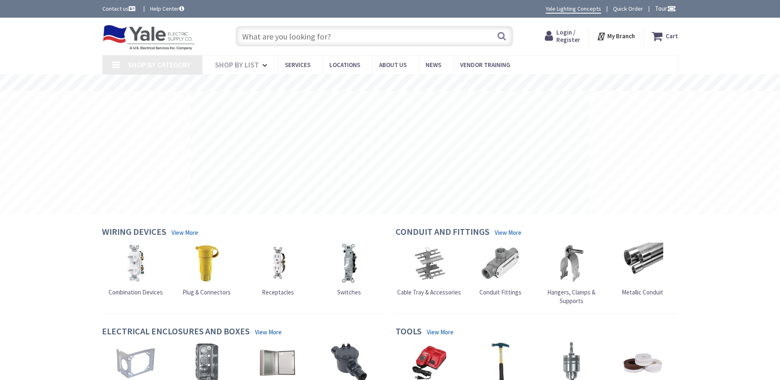 This screenshot has width=780, height=380. I want to click on span: Switches, so click(349, 292).